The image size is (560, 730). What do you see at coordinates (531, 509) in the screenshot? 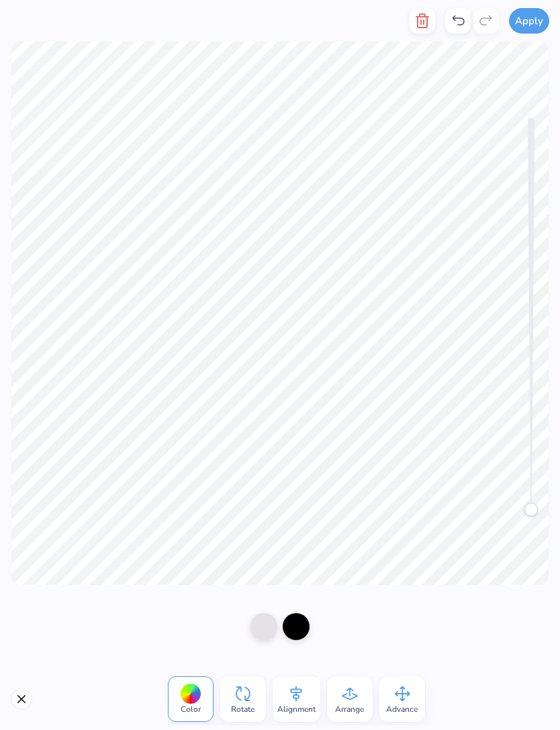
I see `div: Accessibility label` at bounding box center [531, 509].